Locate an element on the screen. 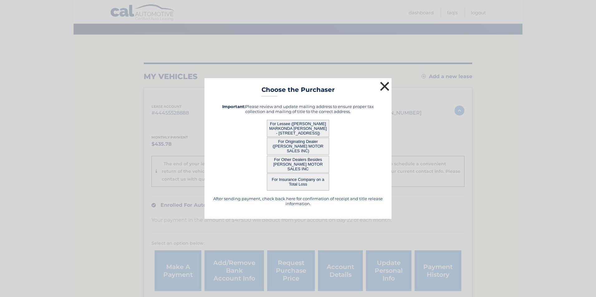 The image size is (596, 297). h5: Please review and update mailing address to ensure proper tax collection and mailing of title to ... is located at coordinates (298, 109).